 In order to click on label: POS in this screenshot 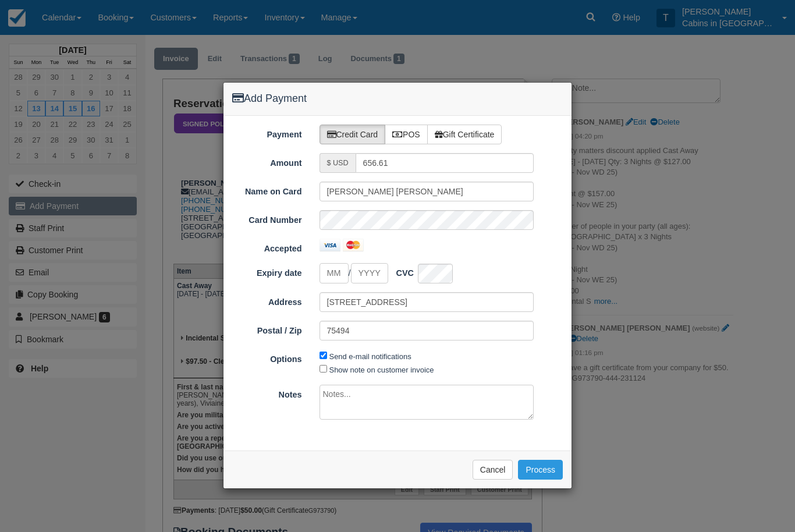, I will do `click(406, 135)`.